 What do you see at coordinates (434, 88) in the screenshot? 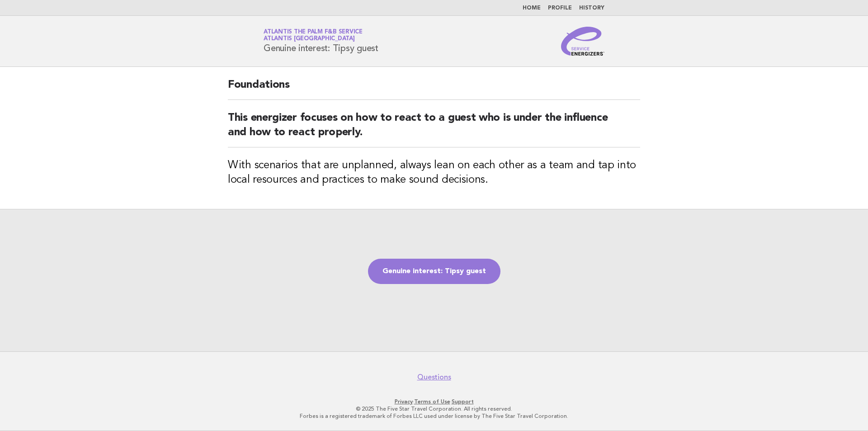
I see `h2: Foundations` at bounding box center [434, 88].